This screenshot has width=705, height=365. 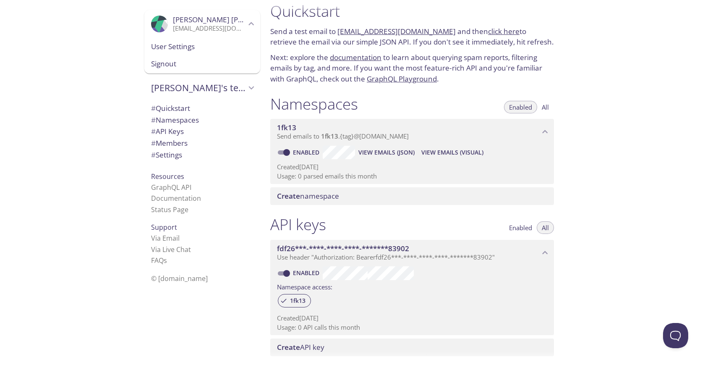 What do you see at coordinates (356, 57) in the screenshot?
I see `a: documentation` at bounding box center [356, 57].